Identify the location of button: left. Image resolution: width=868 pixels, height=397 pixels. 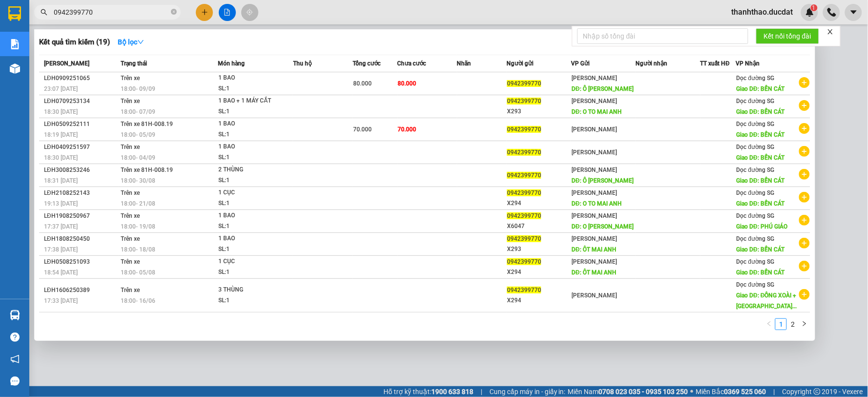
(769, 325).